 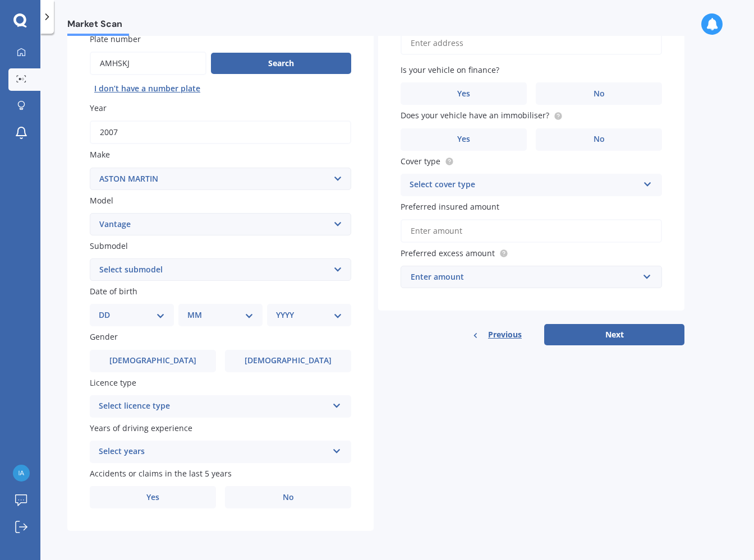 I want to click on span: Years of driving experience, so click(x=141, y=428).